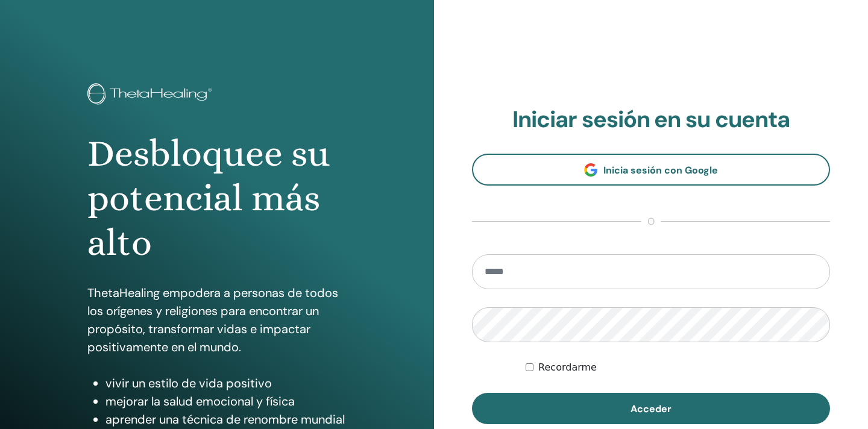 This screenshot has height=429, width=868. What do you see at coordinates (567, 368) in the screenshot?
I see `label: Recordarme` at bounding box center [567, 368].